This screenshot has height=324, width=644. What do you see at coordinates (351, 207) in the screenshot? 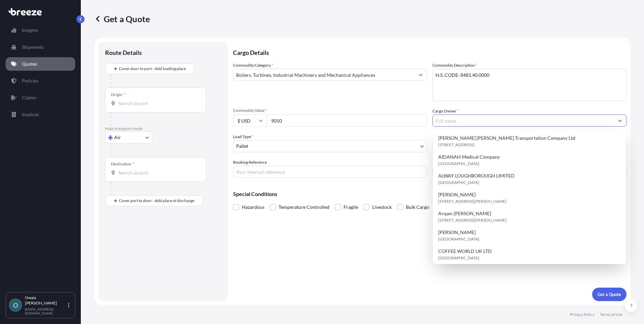
I see `span: Fragile` at bounding box center [351, 207].